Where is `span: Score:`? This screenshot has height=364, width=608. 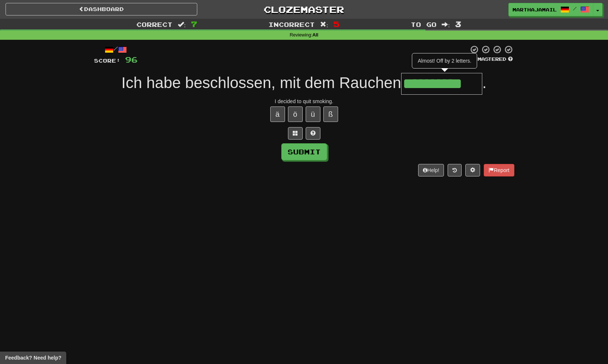 span: Score: is located at coordinates (107, 61).